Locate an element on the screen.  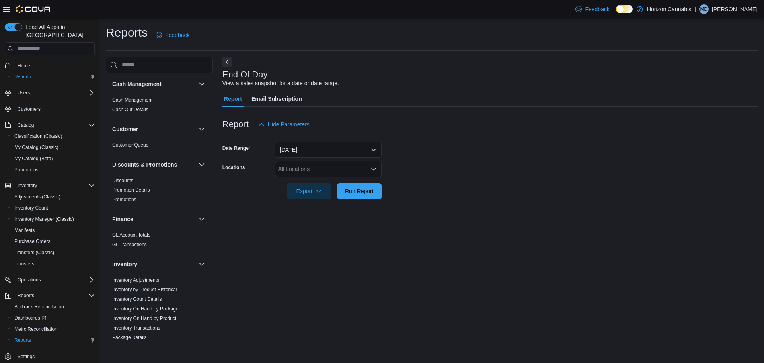
p: Horizon Cannabis is located at coordinates (669, 9).